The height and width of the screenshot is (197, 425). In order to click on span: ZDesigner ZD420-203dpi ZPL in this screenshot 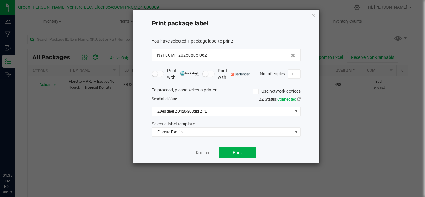, I will do `click(222, 111)`.